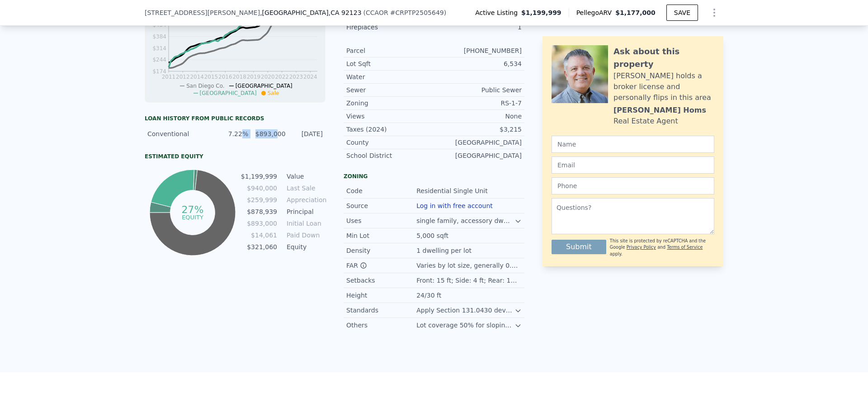  Describe the element at coordinates (296, 77) in the screenshot. I see `tspan: 2023` at that location.